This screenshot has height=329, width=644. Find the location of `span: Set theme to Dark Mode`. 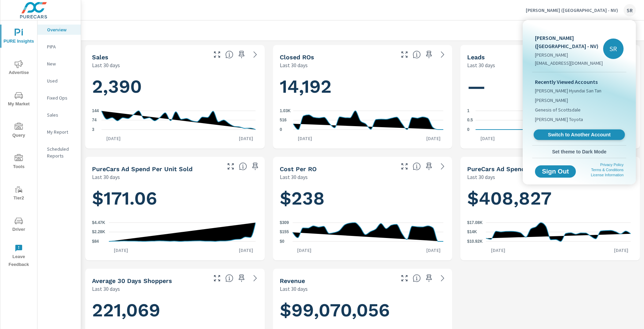

span: Set theme to Dark Mode is located at coordinates (579, 152).